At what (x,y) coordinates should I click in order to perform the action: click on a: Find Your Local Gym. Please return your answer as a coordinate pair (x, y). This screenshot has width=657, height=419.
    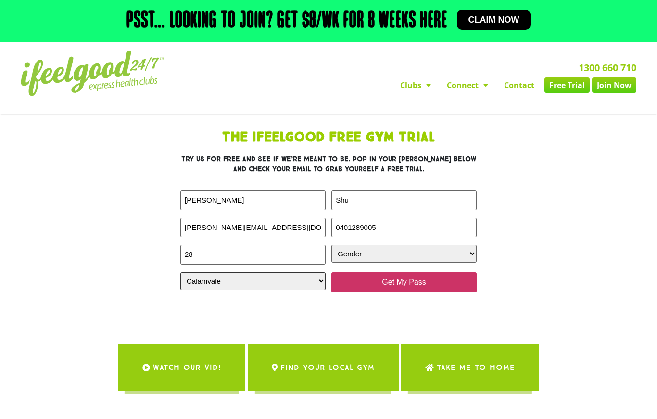
    Looking at the image, I should click on (323, 368).